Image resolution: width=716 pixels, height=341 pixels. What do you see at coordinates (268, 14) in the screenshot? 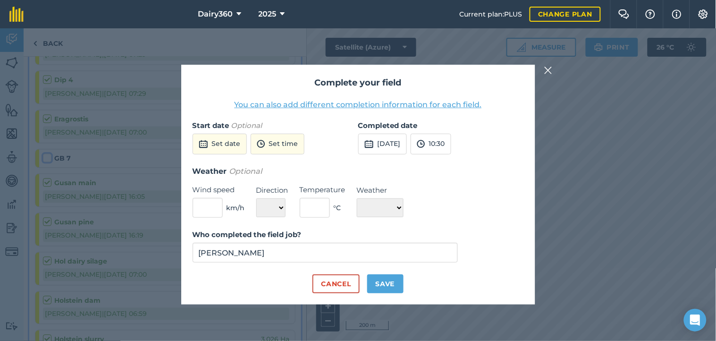
I see `span: 2025` at bounding box center [268, 14].